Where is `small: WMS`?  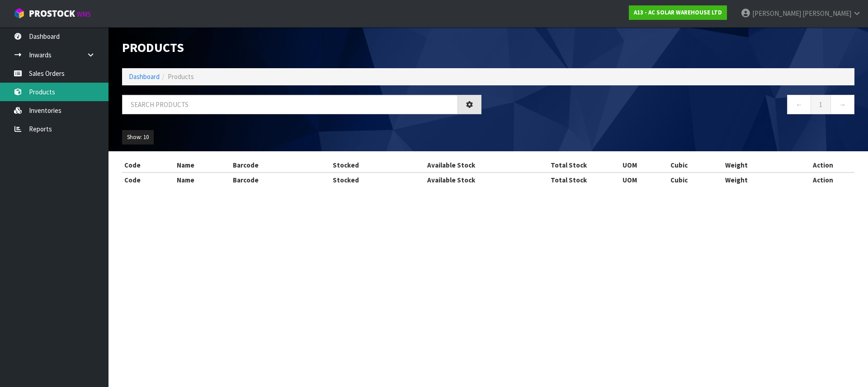
small: WMS is located at coordinates (84, 14).